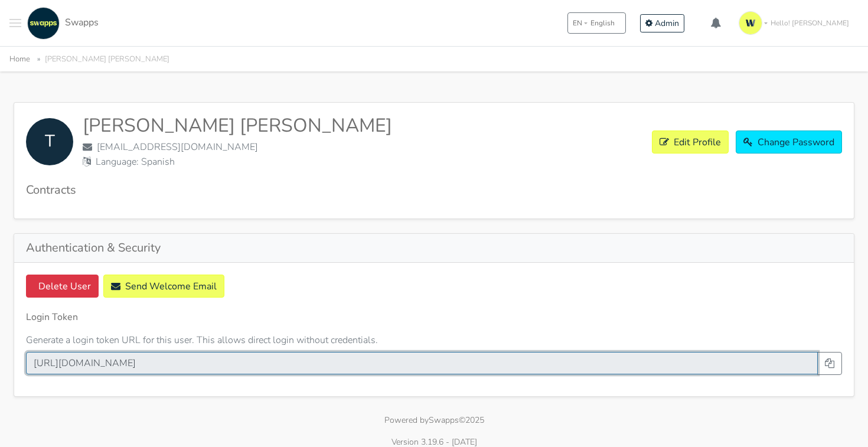  What do you see at coordinates (603, 23) in the screenshot?
I see `span: English` at bounding box center [603, 23].